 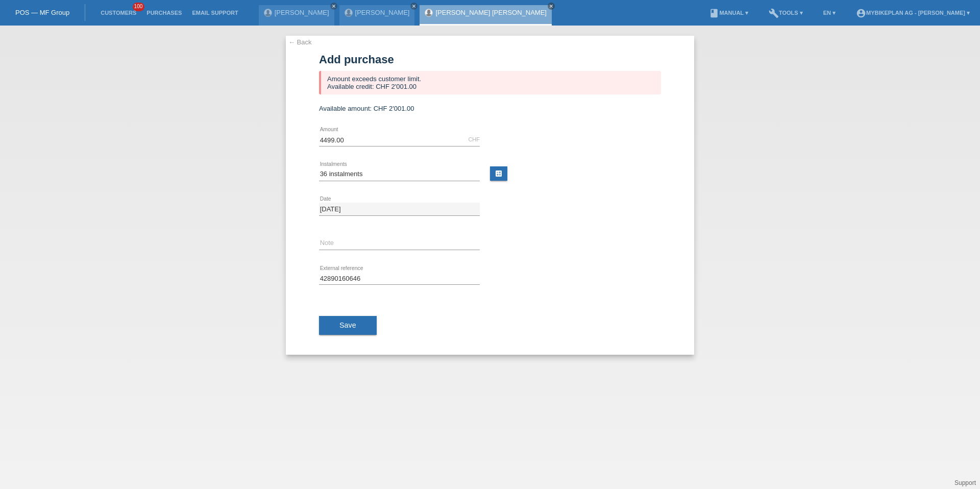 I want to click on h1: Add purchase, so click(x=490, y=59).